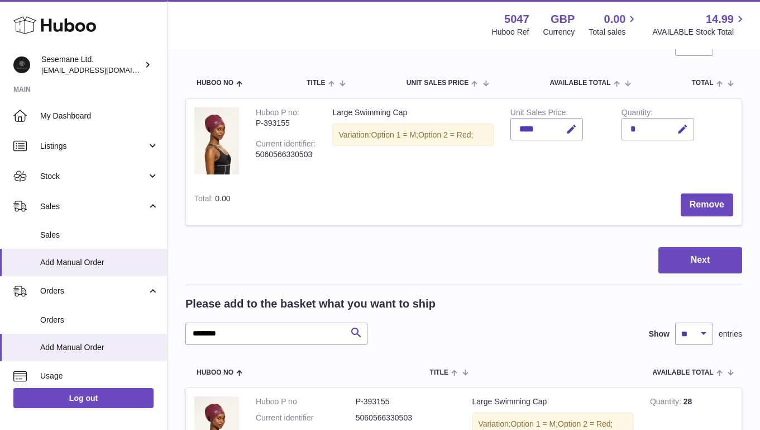 The width and height of the screenshot is (760, 430). Describe the element at coordinates (406, 417) in the screenshot. I see `dd: 5060566330503` at that location.